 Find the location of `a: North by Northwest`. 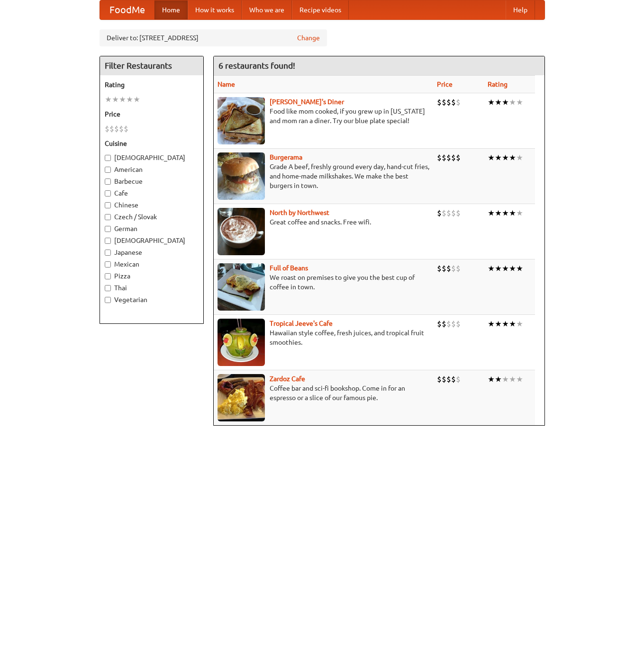

a: North by Northwest is located at coordinates (299, 213).